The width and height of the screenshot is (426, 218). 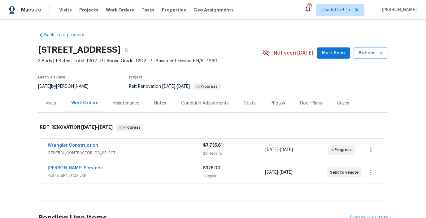 What do you see at coordinates (125, 153) in the screenshot?
I see `span: GENERAL_CONTRACTOR, OD_SELECT` at bounding box center [125, 153].